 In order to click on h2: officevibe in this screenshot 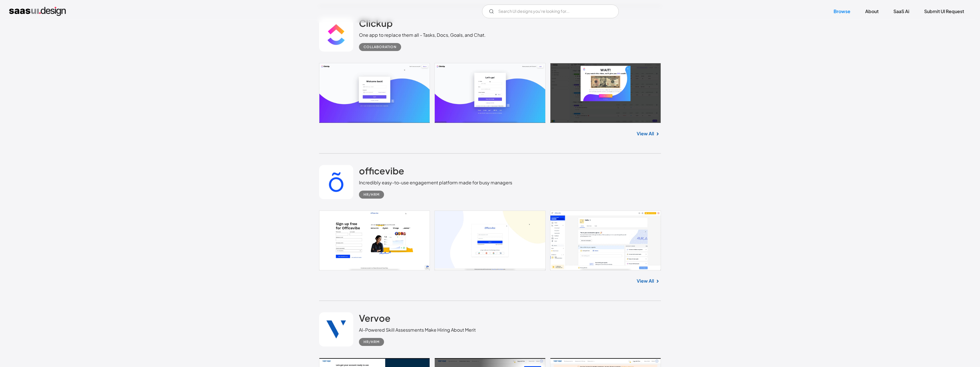, I will do `click(382, 171)`.